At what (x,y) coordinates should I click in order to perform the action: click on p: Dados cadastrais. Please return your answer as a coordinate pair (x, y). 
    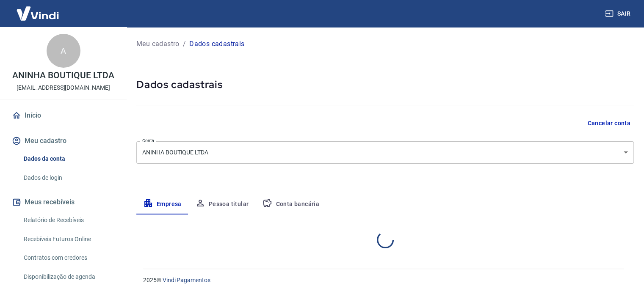
    Looking at the image, I should click on (217, 44).